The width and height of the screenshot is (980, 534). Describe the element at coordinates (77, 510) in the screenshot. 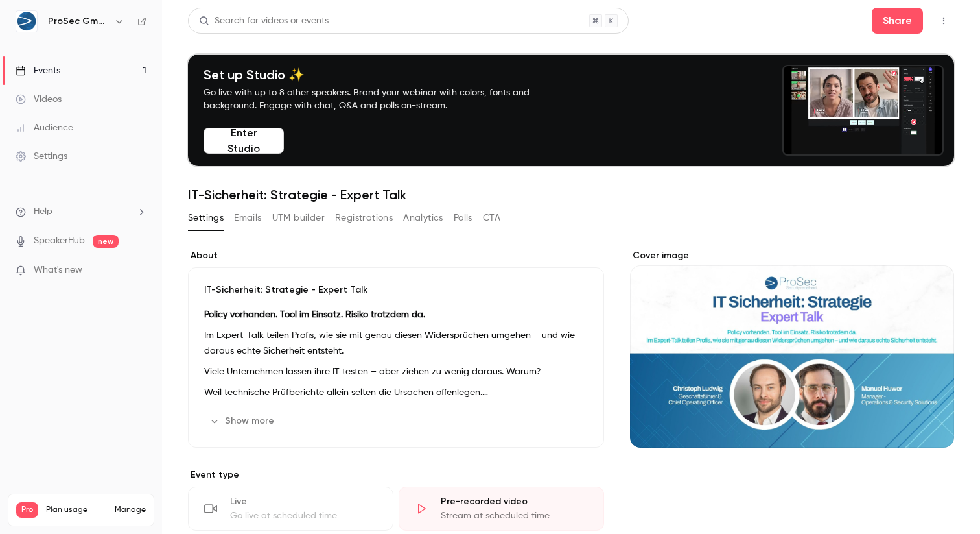

I see `span: Plan usage` at that location.